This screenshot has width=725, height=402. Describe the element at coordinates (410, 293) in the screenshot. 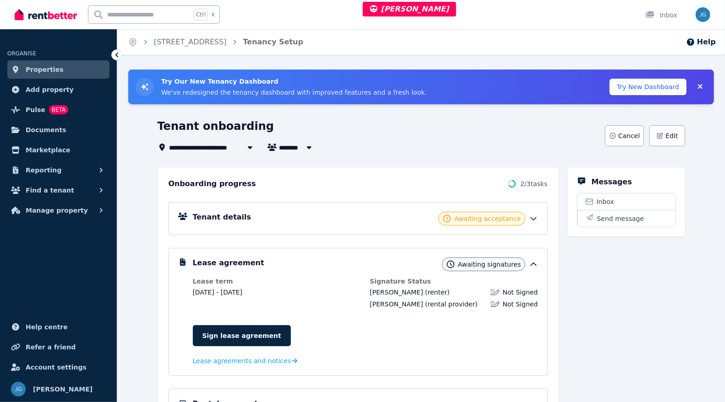

I see `div: (renter)` at that location.